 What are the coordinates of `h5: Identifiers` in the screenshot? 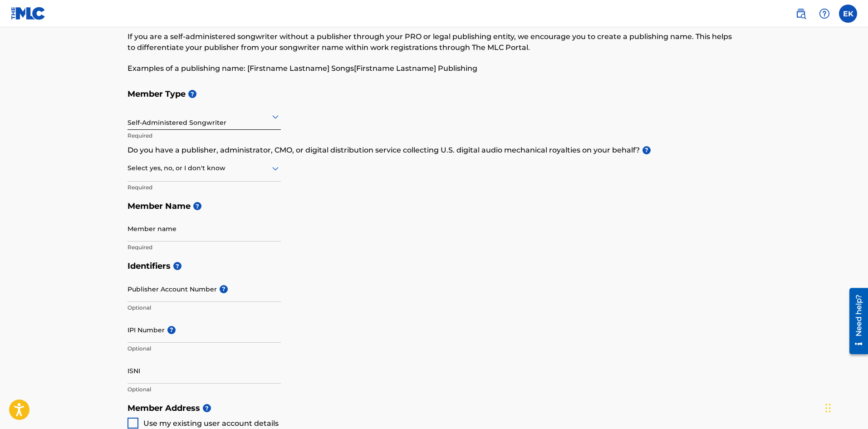 It's located at (435, 266).